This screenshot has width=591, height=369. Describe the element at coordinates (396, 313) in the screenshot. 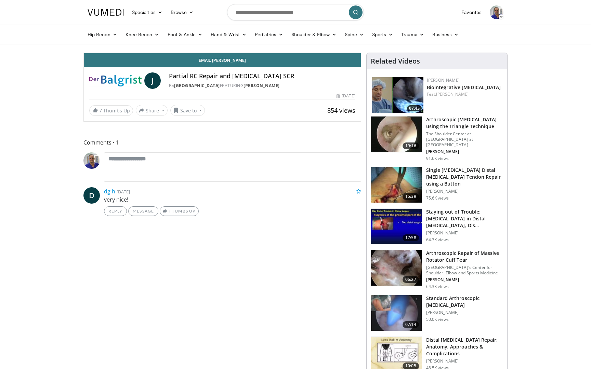

I see `img: 38854_0000_3.png.150x105_q85_crop-smart_upscale.jpg` at that location.